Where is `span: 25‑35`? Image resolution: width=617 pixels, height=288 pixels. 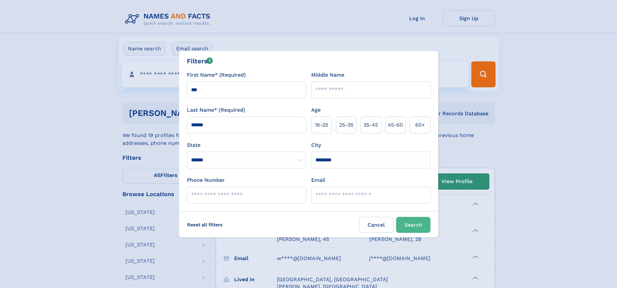
span: 25‑35 is located at coordinates (346, 125).